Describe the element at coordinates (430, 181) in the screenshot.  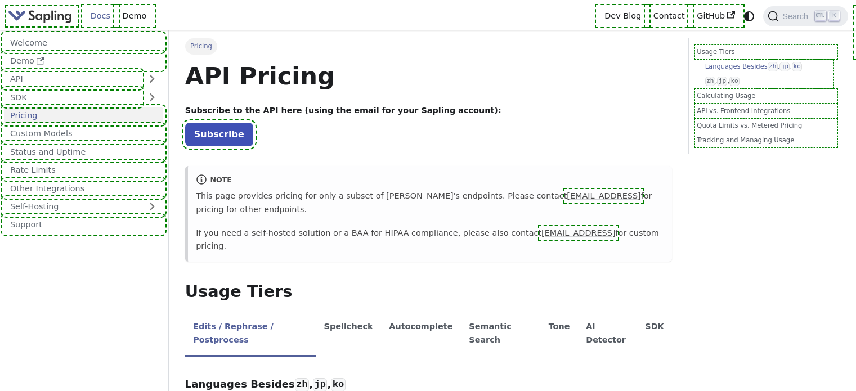
I see `div: note` at that location.